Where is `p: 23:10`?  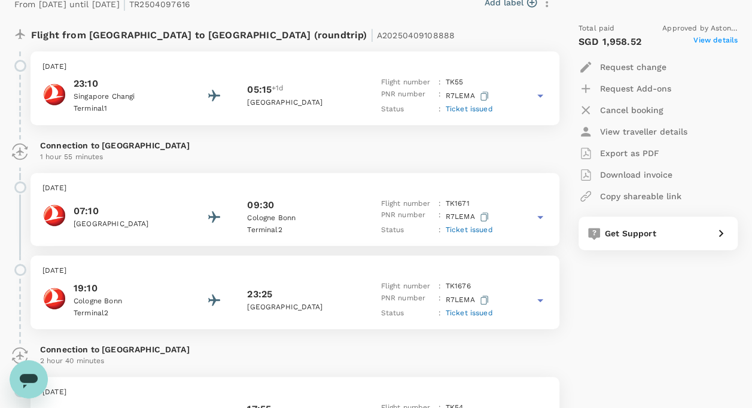
p: 23:10 is located at coordinates (127, 84).